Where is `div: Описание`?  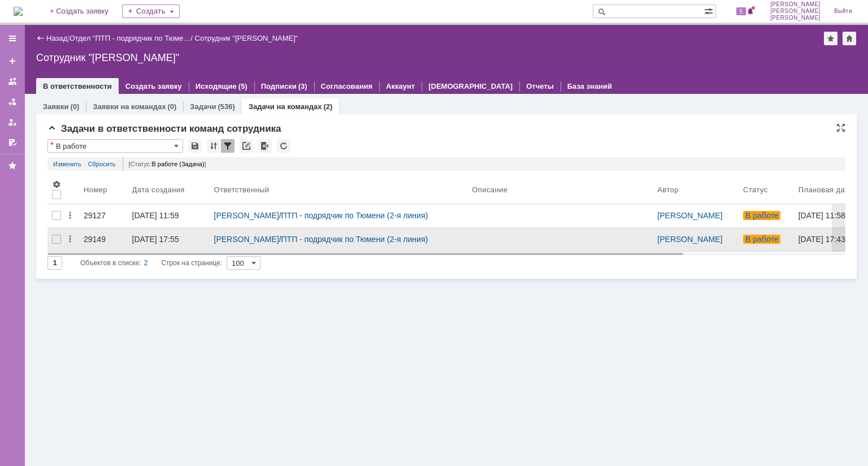 div: Описание is located at coordinates (490, 189).